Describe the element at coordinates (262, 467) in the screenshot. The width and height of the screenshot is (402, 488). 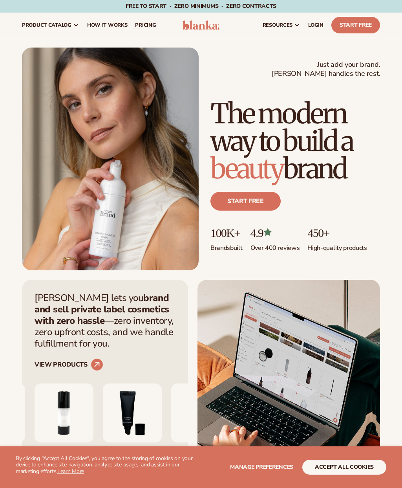
I see `span: Manage preferences` at that location.